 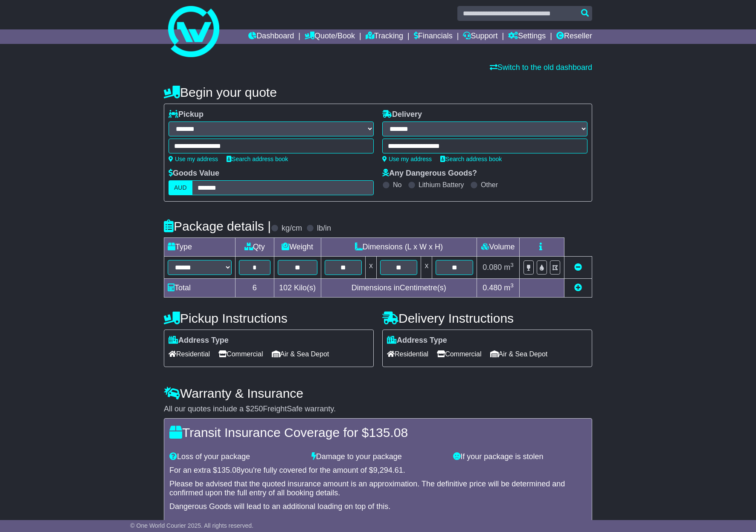 What do you see at coordinates (298, 248) in the screenshot?
I see `td: Weight` at bounding box center [298, 248].